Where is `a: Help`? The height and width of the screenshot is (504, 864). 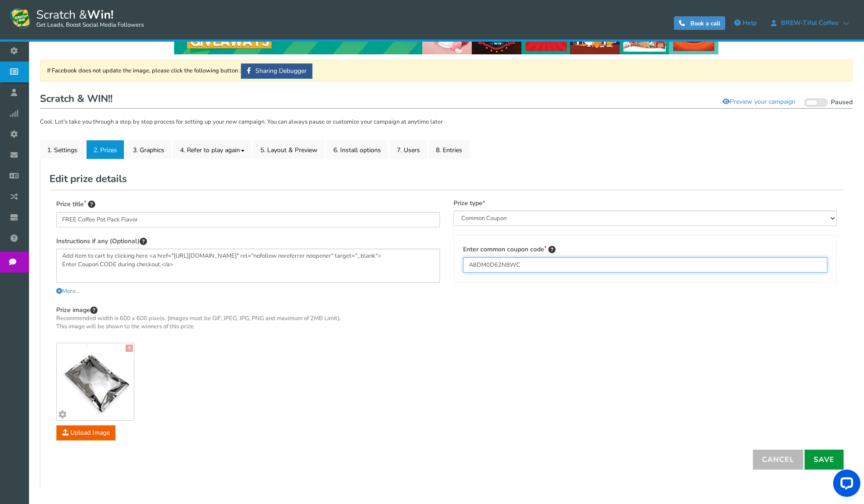 a: Help is located at coordinates (745, 24).